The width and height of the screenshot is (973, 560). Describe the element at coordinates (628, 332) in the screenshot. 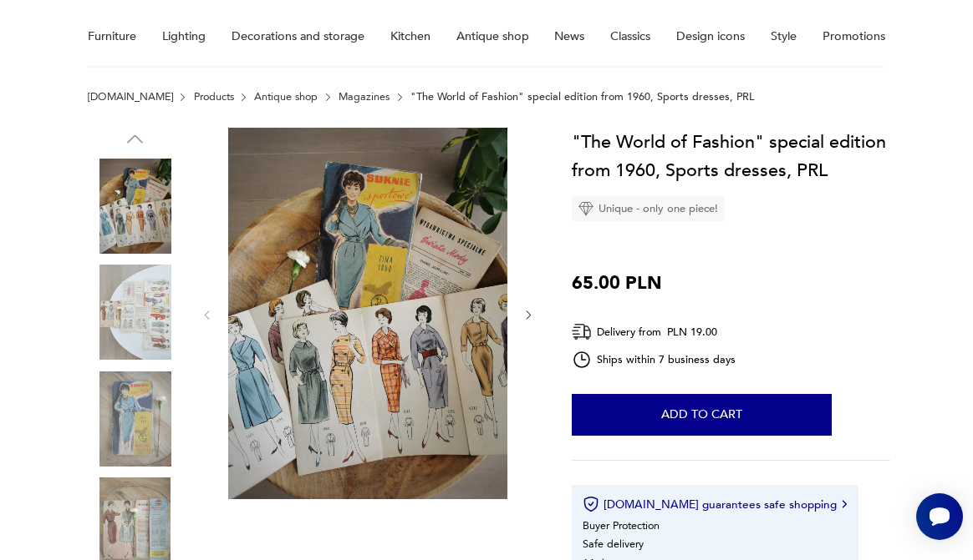

I see `font: Delivery from` at that location.